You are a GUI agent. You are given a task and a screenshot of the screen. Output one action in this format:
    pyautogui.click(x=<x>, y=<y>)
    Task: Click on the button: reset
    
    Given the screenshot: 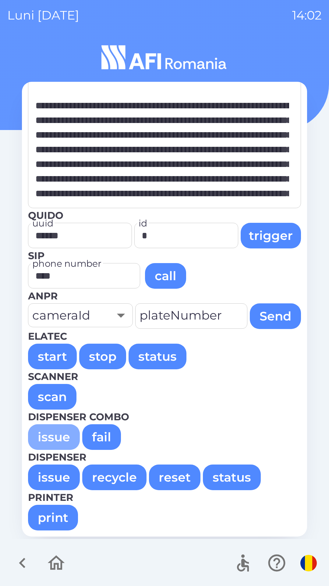 What is the action you would take?
    pyautogui.click(x=175, y=477)
    